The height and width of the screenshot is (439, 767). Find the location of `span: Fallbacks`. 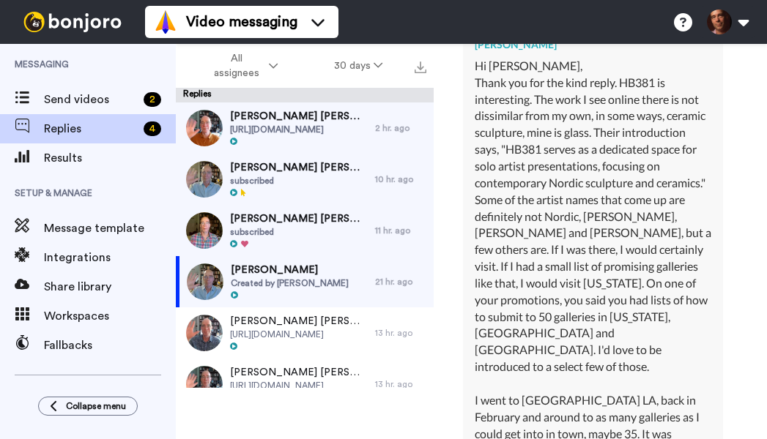

span: Fallbacks is located at coordinates (110, 346).